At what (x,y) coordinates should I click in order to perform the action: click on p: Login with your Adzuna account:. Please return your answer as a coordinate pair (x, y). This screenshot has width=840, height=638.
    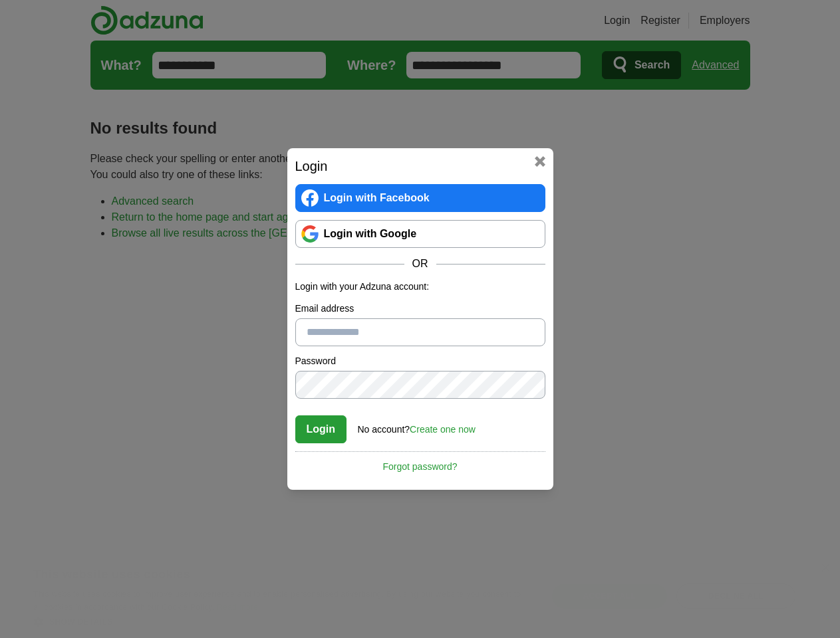
    Looking at the image, I should click on (420, 286).